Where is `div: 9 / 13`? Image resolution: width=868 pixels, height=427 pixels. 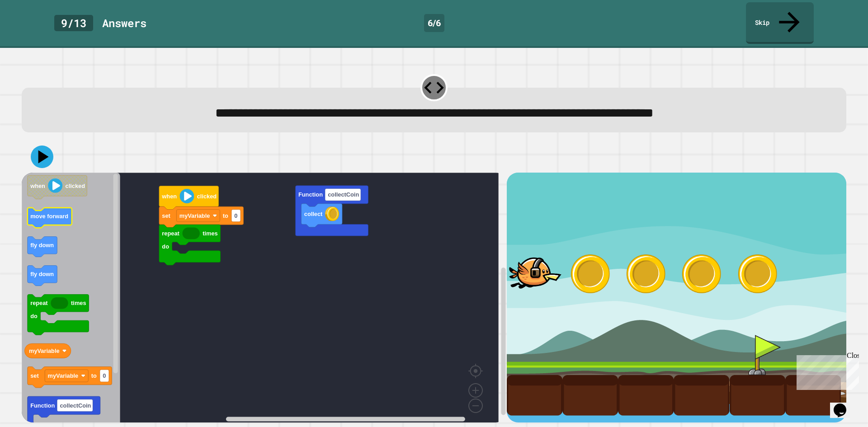 div: 9 / 13 is located at coordinates (74, 23).